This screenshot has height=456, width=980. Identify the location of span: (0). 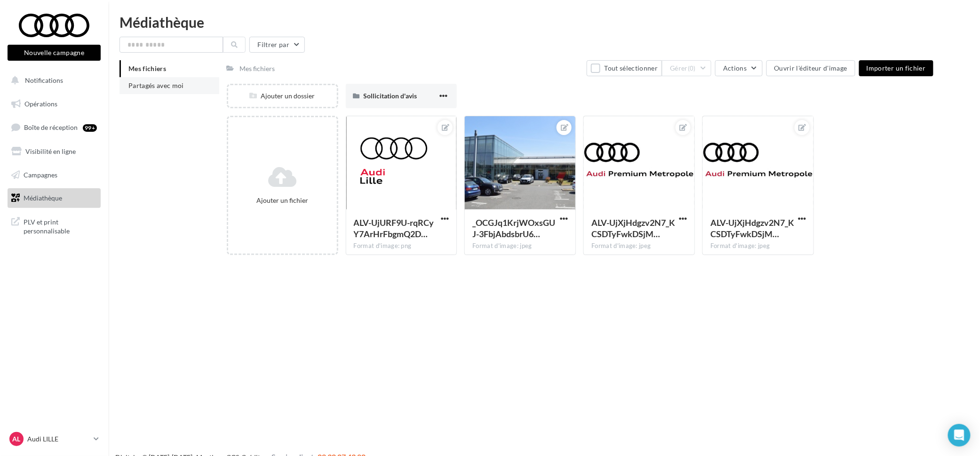
(692, 69).